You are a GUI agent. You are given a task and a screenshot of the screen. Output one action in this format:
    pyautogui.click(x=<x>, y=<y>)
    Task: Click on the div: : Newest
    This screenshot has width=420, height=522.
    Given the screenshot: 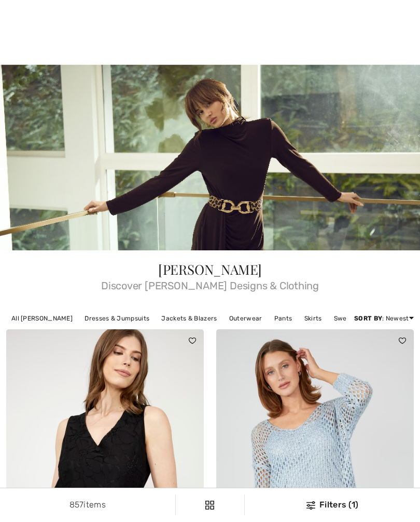 What is the action you would take?
    pyautogui.click(x=384, y=318)
    